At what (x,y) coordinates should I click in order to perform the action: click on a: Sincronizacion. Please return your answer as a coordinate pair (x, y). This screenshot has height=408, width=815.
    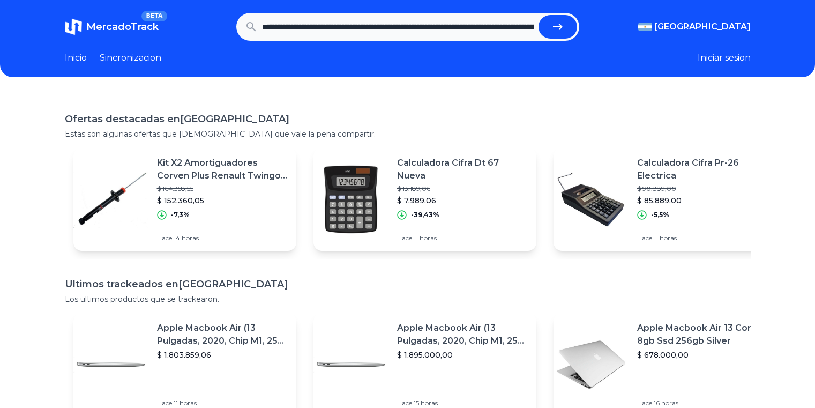
    Looking at the image, I should click on (130, 58).